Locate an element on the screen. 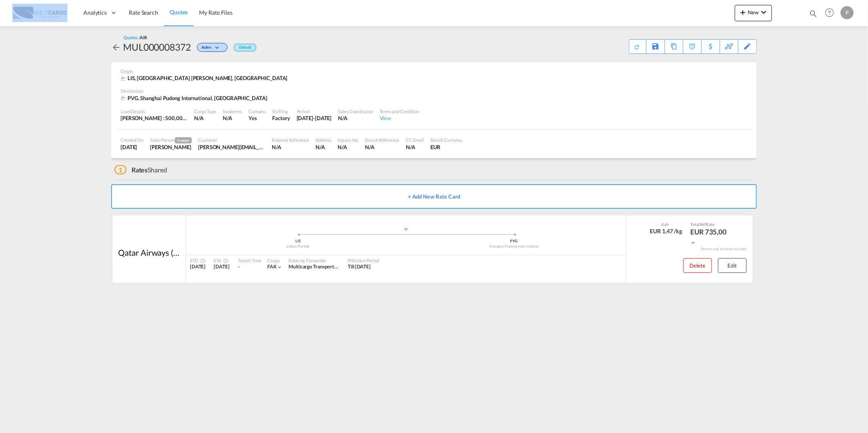  div: Multicargo Transportes e Logistica is located at coordinates (314, 267).